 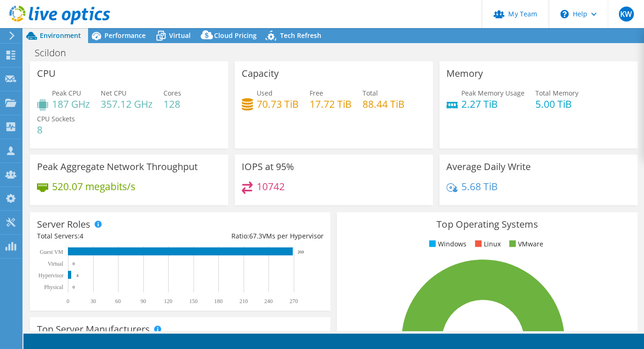 I want to click on h3: Memory, so click(x=465, y=74).